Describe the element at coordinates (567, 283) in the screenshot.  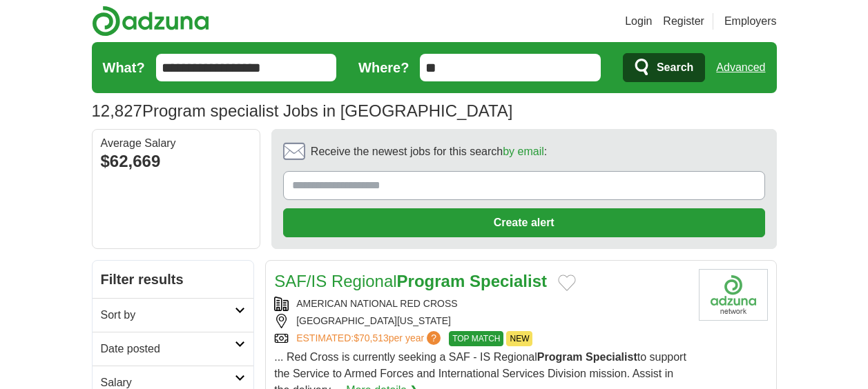
I see `button: Add to favorite jobs` at that location.